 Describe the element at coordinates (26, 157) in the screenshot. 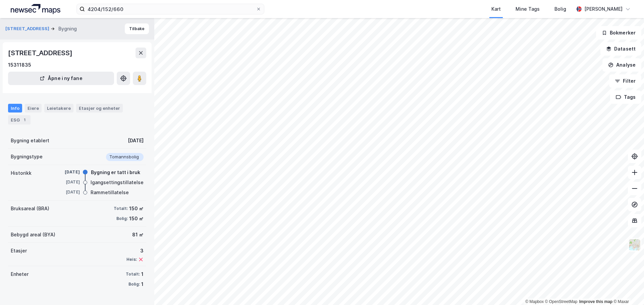

I see `div: Bygningstype` at that location.